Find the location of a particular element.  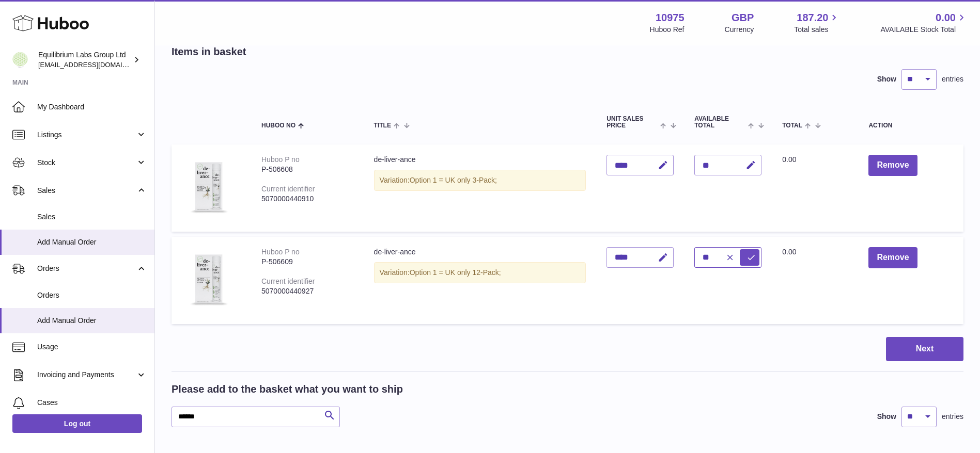

div: Currency is located at coordinates (739, 29).